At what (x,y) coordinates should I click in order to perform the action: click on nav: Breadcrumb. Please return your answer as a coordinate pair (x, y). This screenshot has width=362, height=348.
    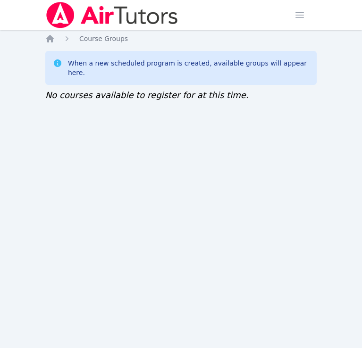
    Looking at the image, I should click on (181, 39).